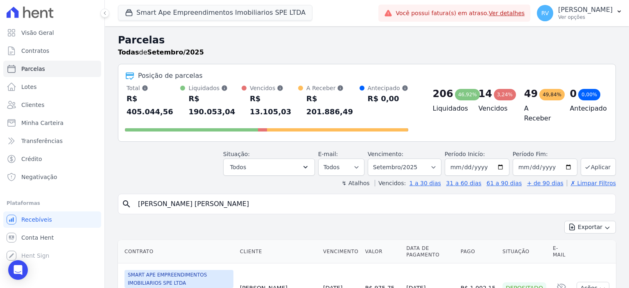  Describe the element at coordinates (590, 95) in the screenshot. I see `div: 0,00%` at that location.